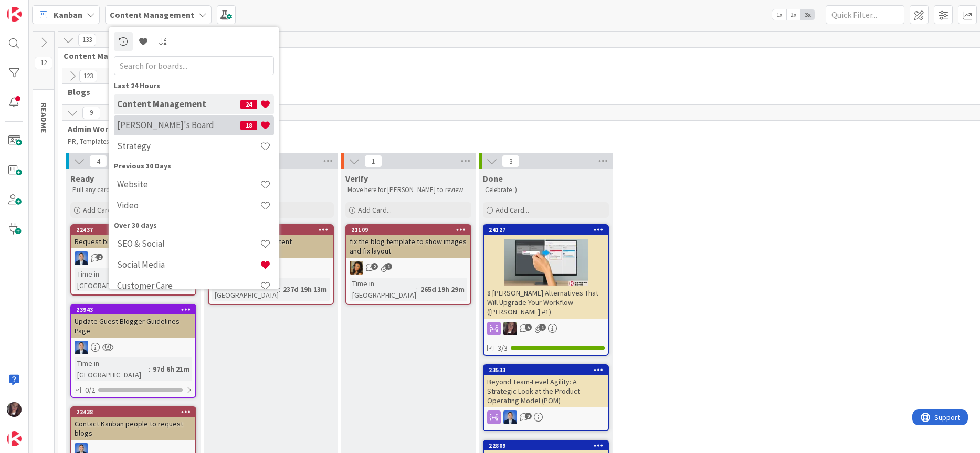 Image resolution: width=980 pixels, height=453 pixels. What do you see at coordinates (305, 289) in the screenshot?
I see `div: 237d 19h 13m` at bounding box center [305, 289].